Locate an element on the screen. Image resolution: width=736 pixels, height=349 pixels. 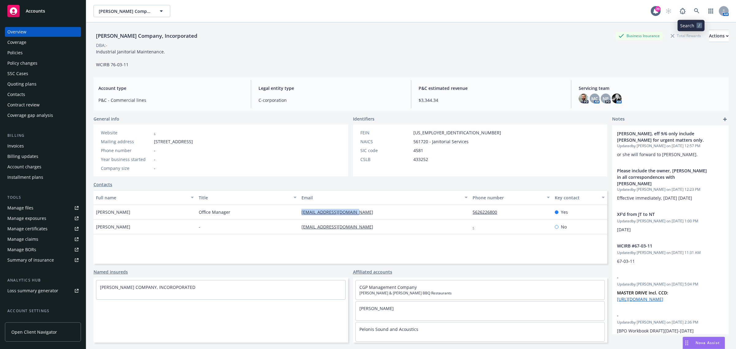
span: C-corporation is located at coordinates (331, 100).